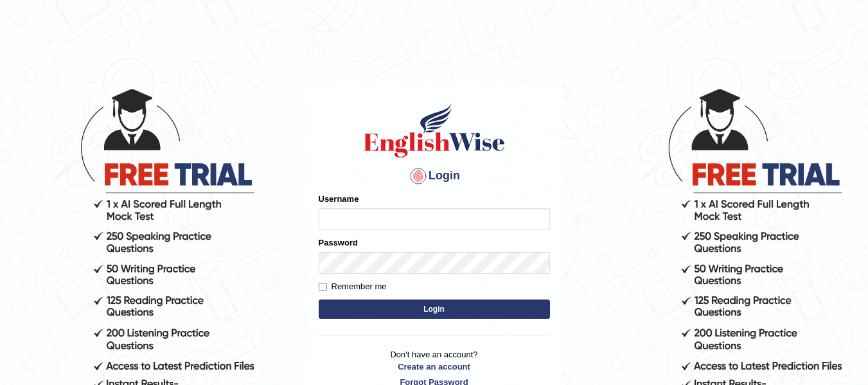 The height and width of the screenshot is (385, 868). What do you see at coordinates (323, 286) in the screenshot?
I see `input: Remember me` at bounding box center [323, 286].